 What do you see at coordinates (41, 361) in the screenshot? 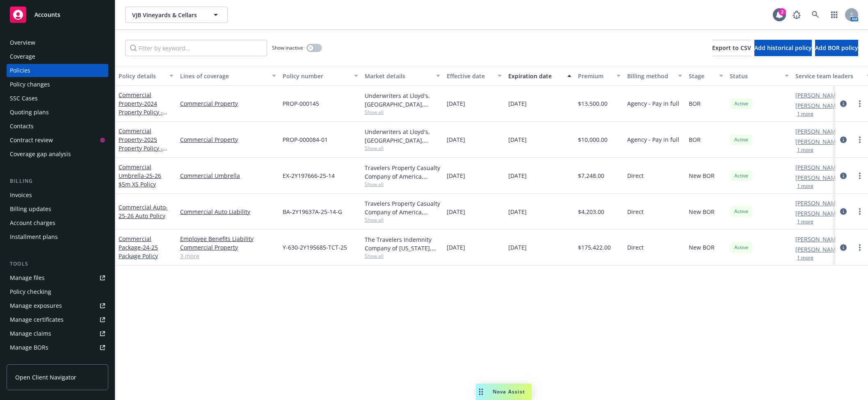
I see `div: Summary of insurance` at bounding box center [41, 361].